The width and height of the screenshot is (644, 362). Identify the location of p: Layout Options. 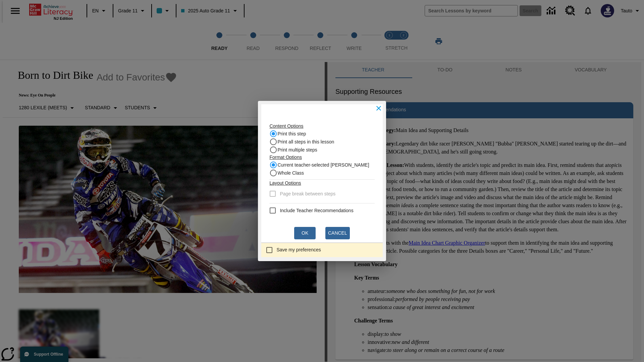
(322, 183).